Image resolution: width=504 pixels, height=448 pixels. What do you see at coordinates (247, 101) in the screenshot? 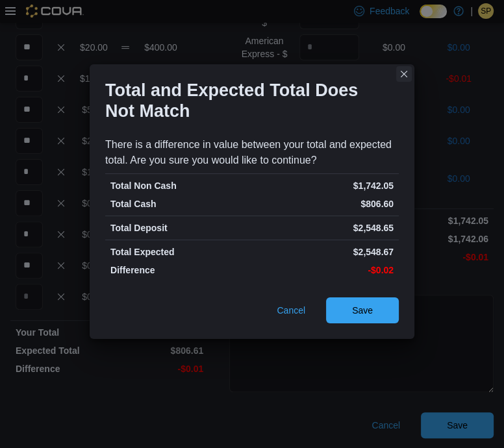
I see `h1: Total and Expected Total Does Not Match` at bounding box center [247, 101].